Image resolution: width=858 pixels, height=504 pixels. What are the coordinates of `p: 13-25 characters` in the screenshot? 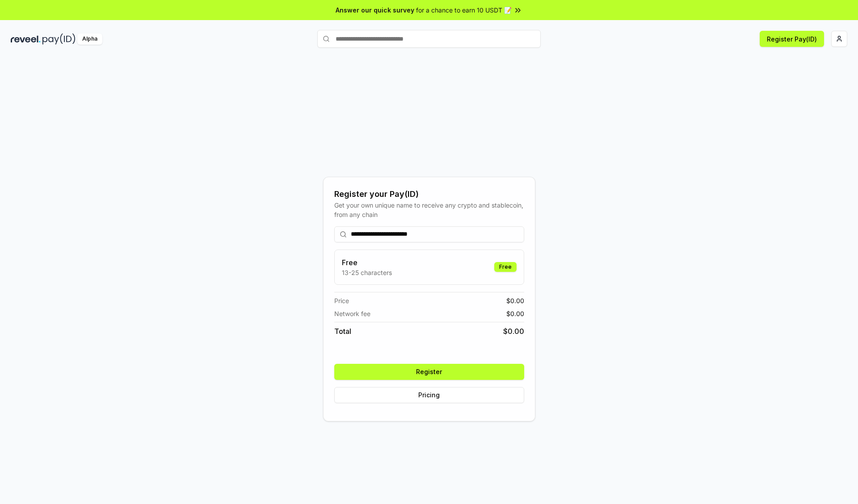 It's located at (367, 272).